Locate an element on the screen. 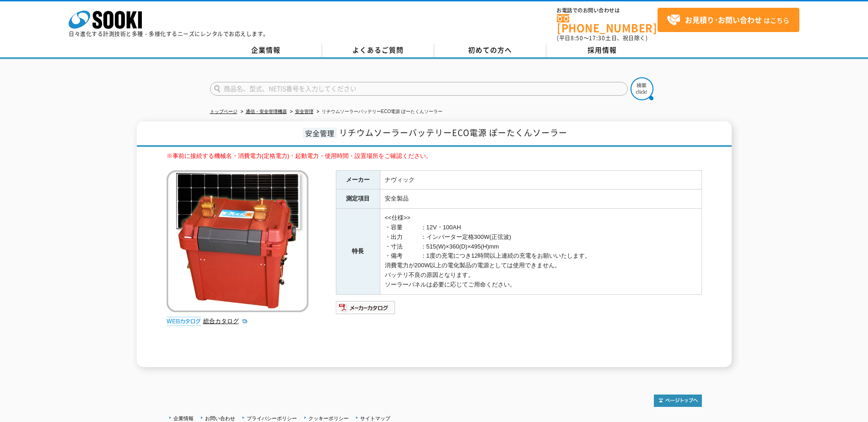  img: webカタログ is located at coordinates (183, 321).